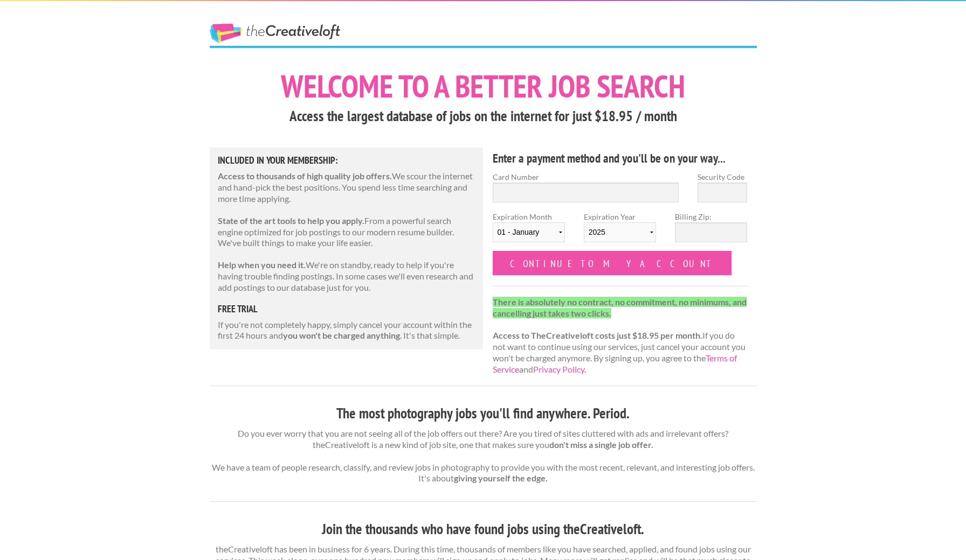 The width and height of the screenshot is (966, 560). What do you see at coordinates (346, 309) in the screenshot?
I see `h5: free trial` at bounding box center [346, 309].